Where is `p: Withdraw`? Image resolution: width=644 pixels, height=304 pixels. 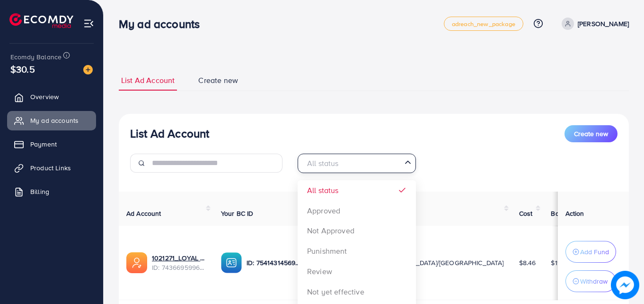
p: Withdraw is located at coordinates (594, 281).